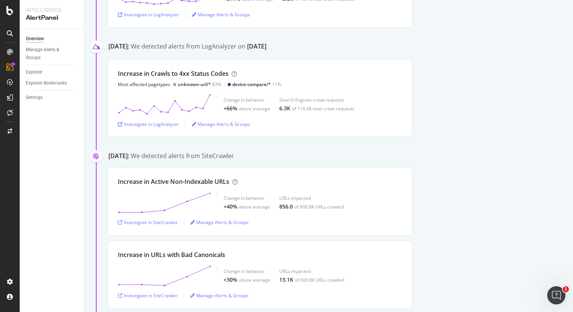  Describe the element at coordinates (52, 83) in the screenshot. I see `a: Explorer Bookmarks` at that location.